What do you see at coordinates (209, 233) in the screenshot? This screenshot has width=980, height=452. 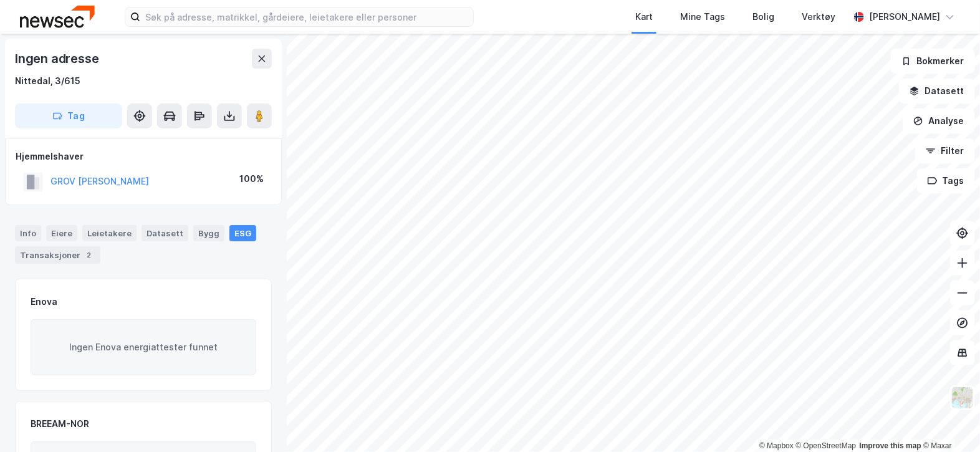 I see `div: Bygg` at bounding box center [209, 233].